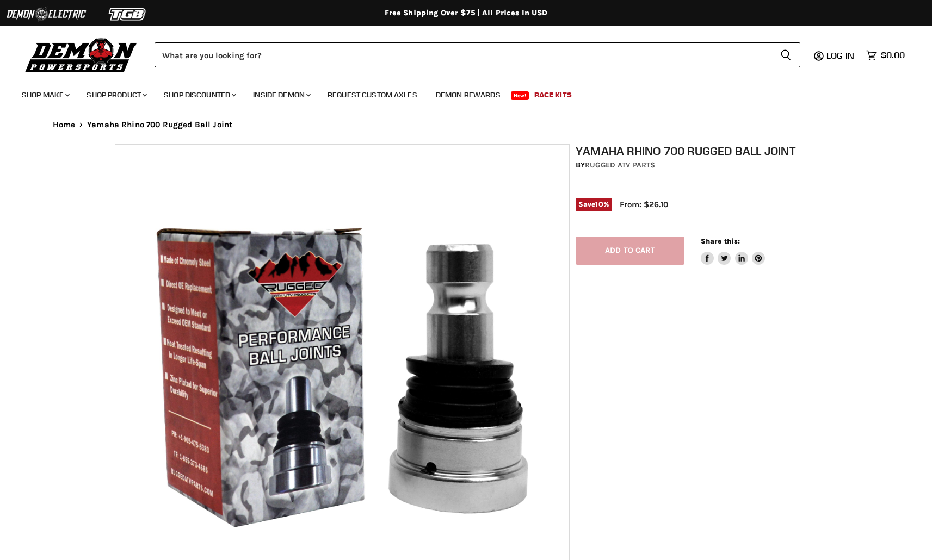  What do you see at coordinates (840, 55) in the screenshot?
I see `a: Log in` at bounding box center [840, 55].